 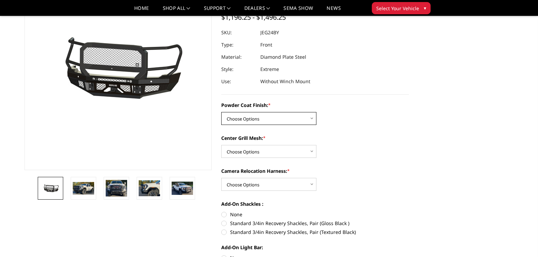 What do you see at coordinates (315, 232) in the screenshot?
I see `label: Standard 3/4in Recovery Shackles, Pair (Textured Black)` at bounding box center [315, 232].